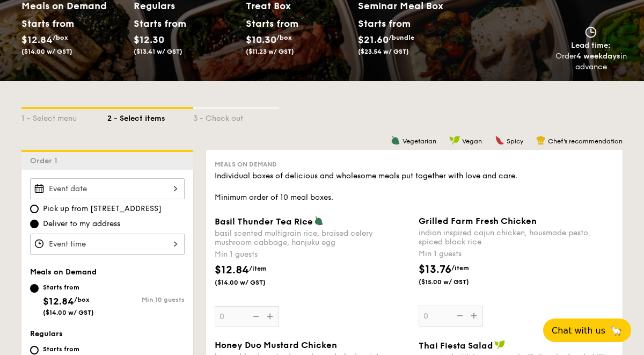 The width and height of the screenshot is (644, 355). What do you see at coordinates (374, 39) in the screenshot?
I see `span: $21.60` at bounding box center [374, 39].